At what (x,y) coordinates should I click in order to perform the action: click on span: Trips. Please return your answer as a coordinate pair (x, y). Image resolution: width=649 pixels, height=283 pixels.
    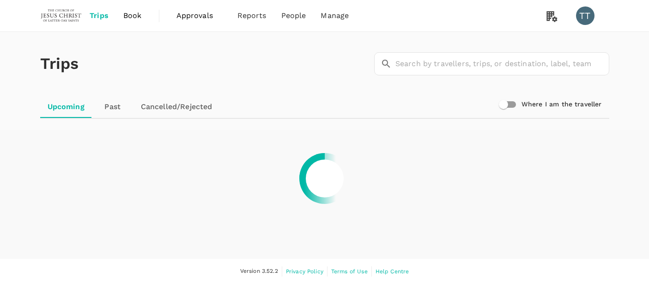
    Looking at the image, I should click on (99, 16).